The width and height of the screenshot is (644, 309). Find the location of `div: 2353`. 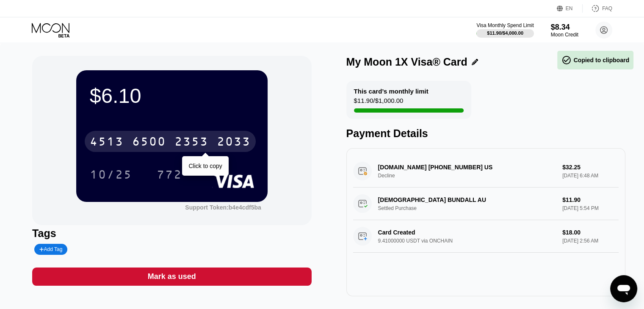

div: 2353 is located at coordinates (191, 142).